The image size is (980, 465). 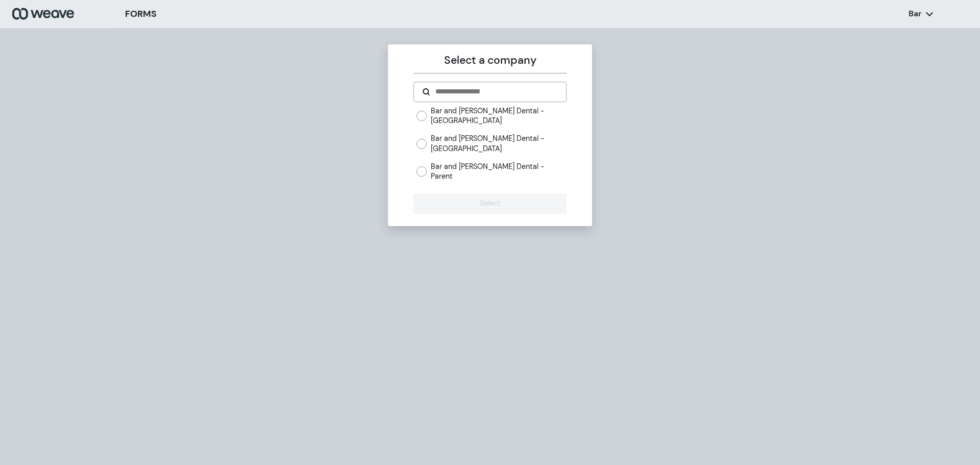 What do you see at coordinates (489, 61) in the screenshot?
I see `p: Select a company` at bounding box center [489, 61].